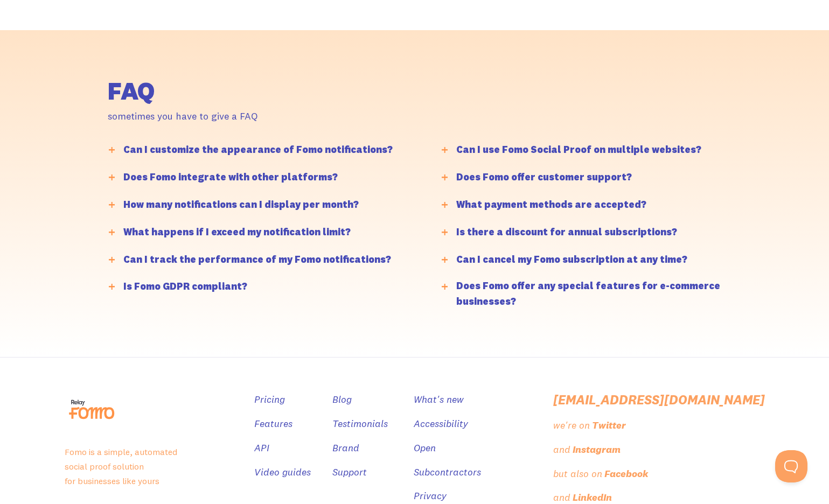 The width and height of the screenshot is (829, 504). Describe the element at coordinates (346, 448) in the screenshot. I see `a: Brand` at that location.